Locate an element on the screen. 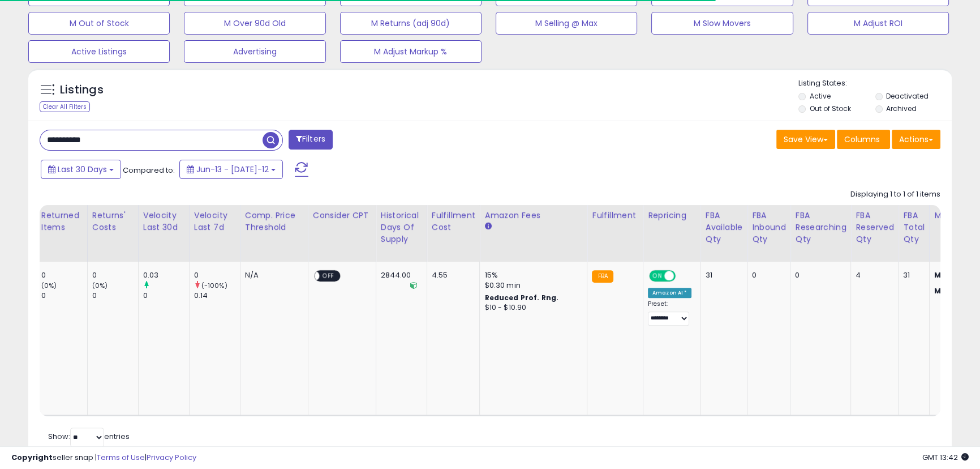  h5: Listings is located at coordinates (81, 90).